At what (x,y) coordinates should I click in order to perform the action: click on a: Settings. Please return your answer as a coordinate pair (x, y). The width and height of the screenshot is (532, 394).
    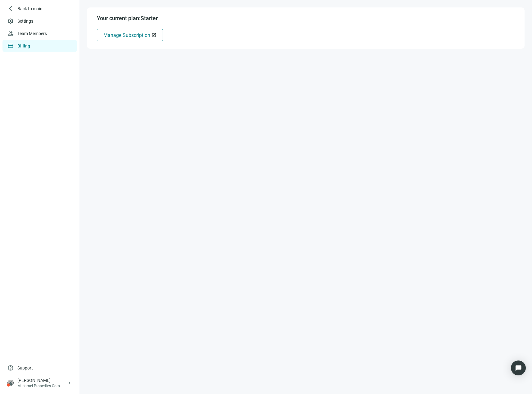
    Looking at the image, I should click on (25, 21).